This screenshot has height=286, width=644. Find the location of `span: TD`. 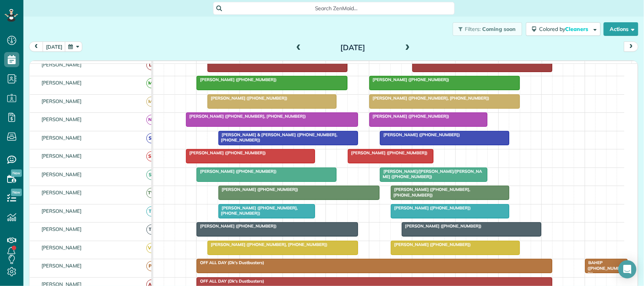

span: TD is located at coordinates (151, 229).